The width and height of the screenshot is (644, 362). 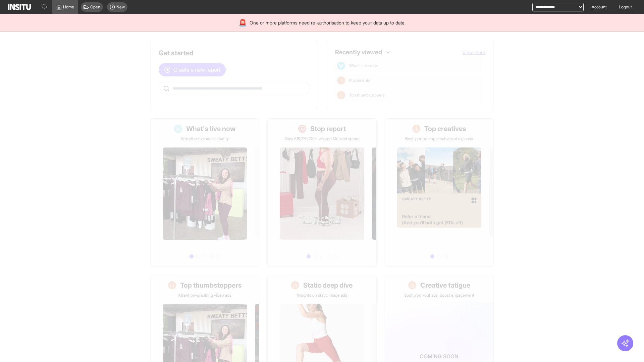 I want to click on span: Open, so click(x=95, y=7).